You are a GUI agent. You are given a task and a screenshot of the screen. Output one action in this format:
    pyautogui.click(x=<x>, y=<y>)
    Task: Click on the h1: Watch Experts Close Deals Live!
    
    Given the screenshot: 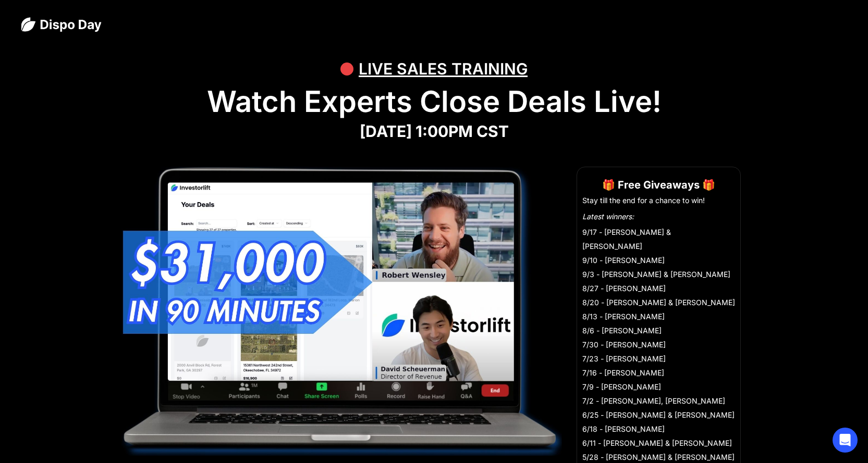 What is the action you would take?
    pyautogui.click(x=433, y=102)
    